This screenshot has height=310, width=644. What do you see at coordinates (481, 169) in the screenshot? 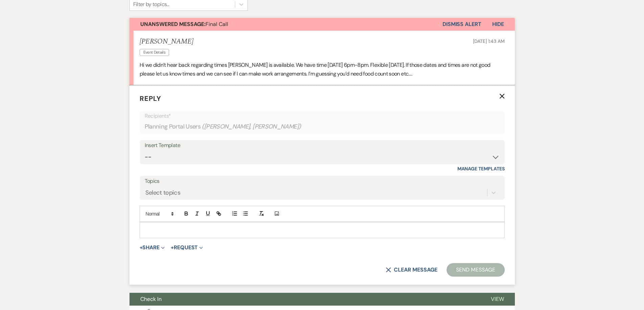
I see `a: Manage Templates` at bounding box center [481, 169].